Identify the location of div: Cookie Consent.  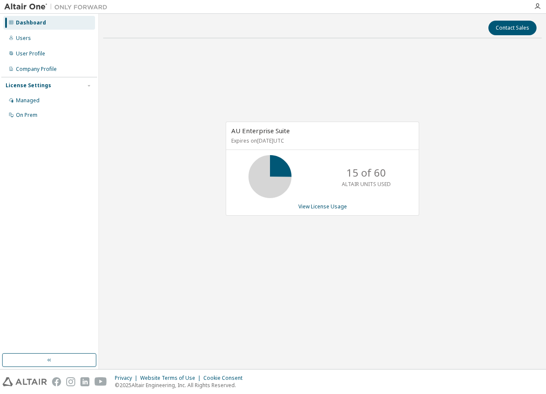
(225, 378).